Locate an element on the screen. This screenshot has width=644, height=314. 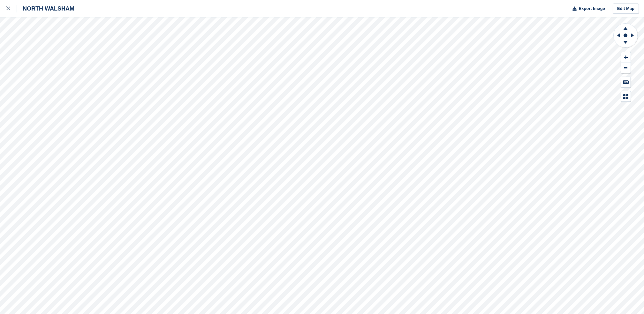
button: Zoom In is located at coordinates (626, 58).